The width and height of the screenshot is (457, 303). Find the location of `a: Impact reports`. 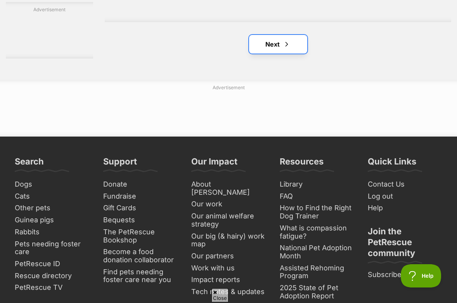

a: Impact reports is located at coordinates (229, 280).